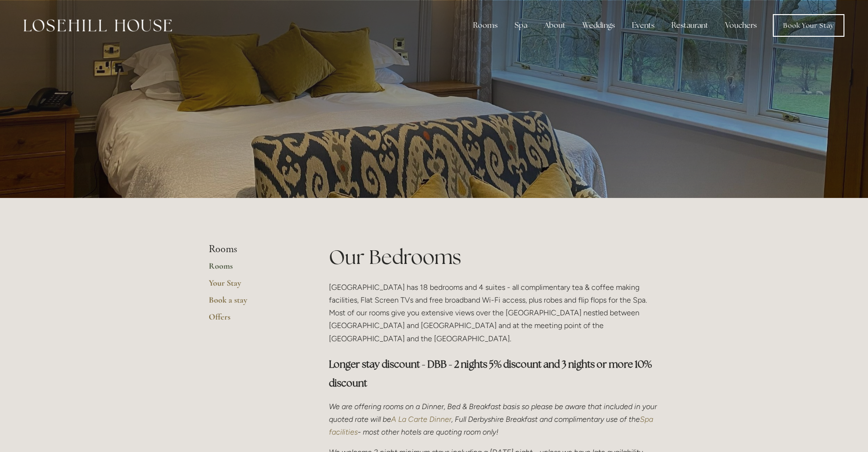  Describe the element at coordinates (554, 26) in the screenshot. I see `div: About` at that location.